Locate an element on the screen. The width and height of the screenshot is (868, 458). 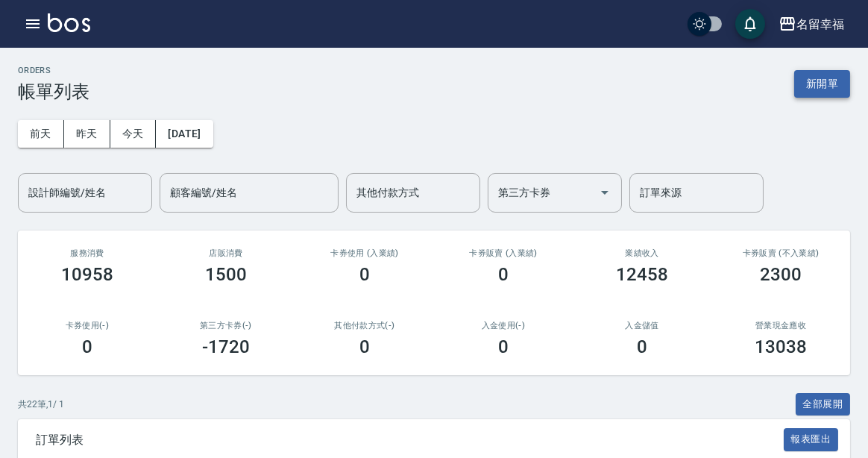
button: 昨天 is located at coordinates (87, 134).